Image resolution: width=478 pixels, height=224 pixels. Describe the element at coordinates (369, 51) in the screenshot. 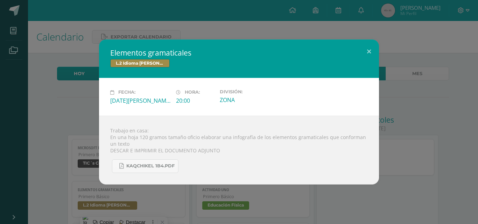

I see `button: Close (Esc)` at that location.